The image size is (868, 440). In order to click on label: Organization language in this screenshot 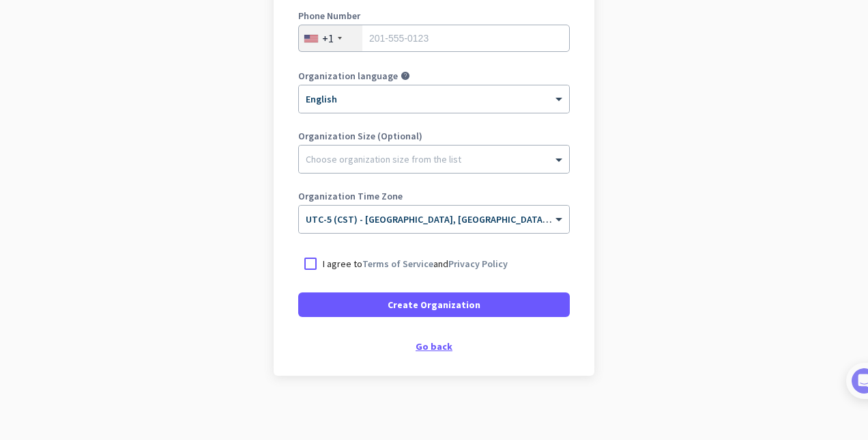, I will do `click(348, 76)`.